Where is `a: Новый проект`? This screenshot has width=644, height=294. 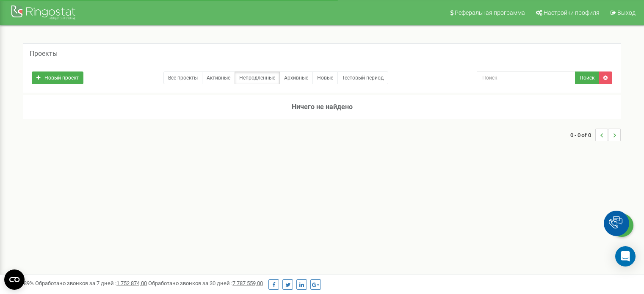
a: Новый проект is located at coordinates (58, 78).